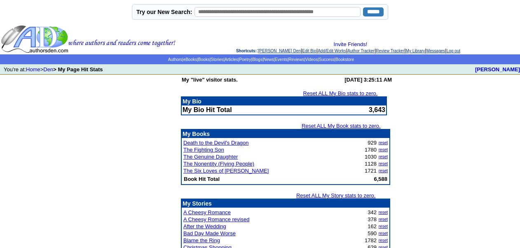 Image resolution: width=520 pixels, height=248 pixels. Describe the element at coordinates (48, 69) in the screenshot. I see `a: Den` at that location.